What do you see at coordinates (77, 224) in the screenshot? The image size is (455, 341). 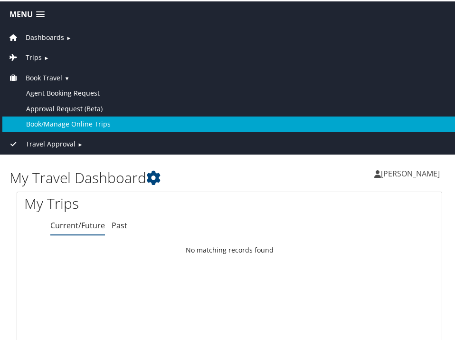 I see `a: Current/Future` at bounding box center [77, 224].